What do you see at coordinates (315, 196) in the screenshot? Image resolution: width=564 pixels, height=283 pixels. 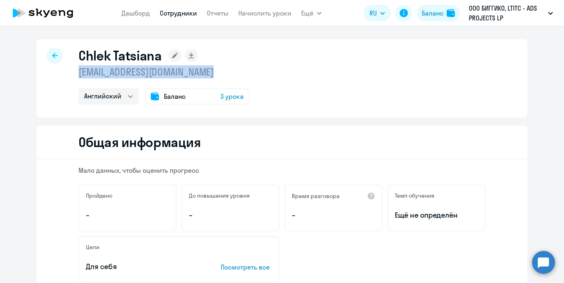 I see `h5: Время разговора` at bounding box center [315, 196].